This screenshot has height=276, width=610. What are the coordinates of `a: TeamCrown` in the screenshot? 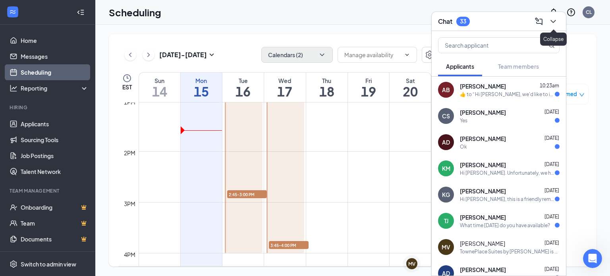 It's located at (54, 223).